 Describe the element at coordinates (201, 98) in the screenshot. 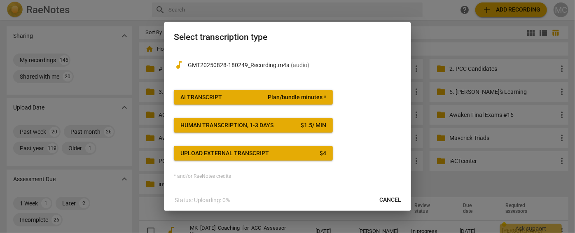

I see `div: AI Transcript` at that location.